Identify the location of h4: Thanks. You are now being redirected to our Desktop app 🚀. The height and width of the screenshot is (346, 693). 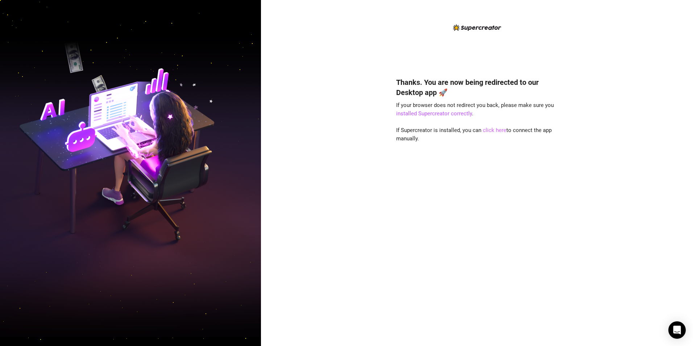
(477, 87).